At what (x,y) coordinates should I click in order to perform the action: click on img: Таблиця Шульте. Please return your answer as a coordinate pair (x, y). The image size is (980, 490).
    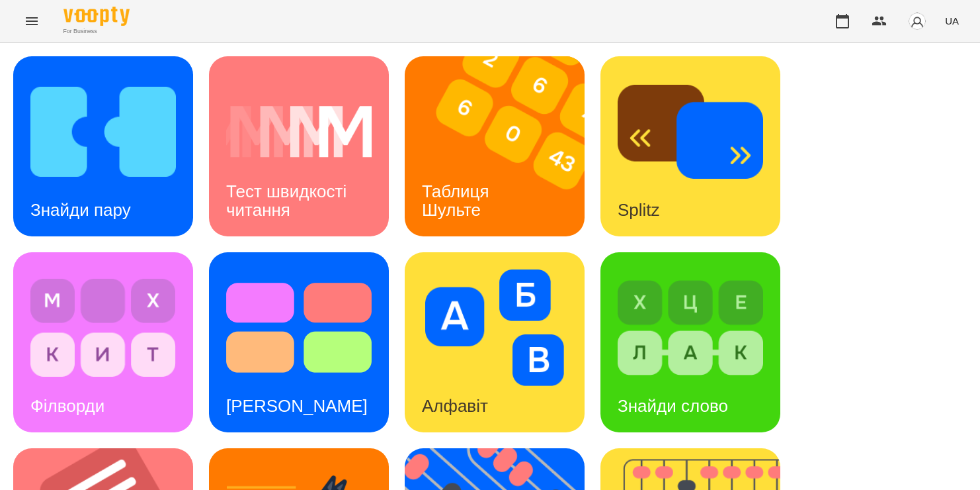
    Looking at the image, I should click on (503, 146).